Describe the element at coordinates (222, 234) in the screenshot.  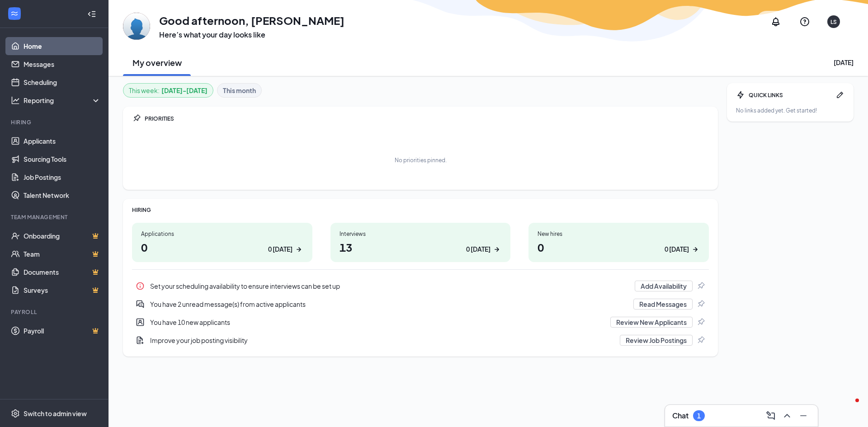
I see `div: Applications` at that location.